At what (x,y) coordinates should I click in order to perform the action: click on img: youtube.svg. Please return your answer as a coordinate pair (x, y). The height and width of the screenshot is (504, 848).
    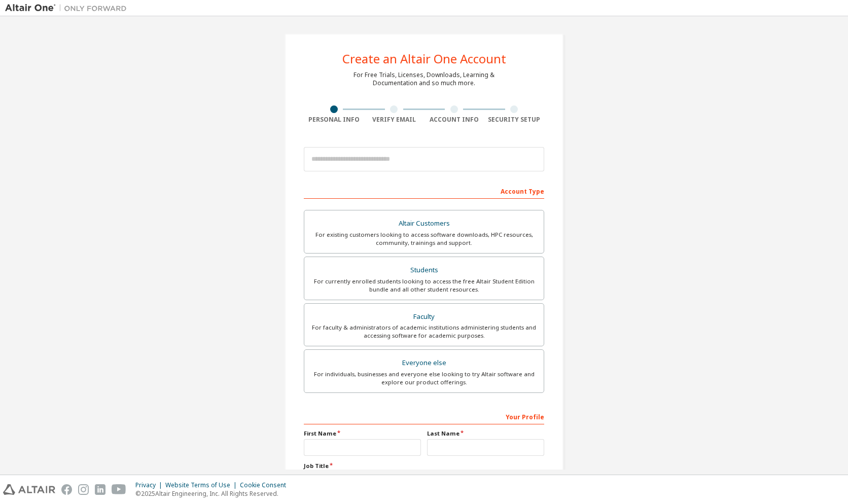
    Looking at the image, I should click on (119, 490).